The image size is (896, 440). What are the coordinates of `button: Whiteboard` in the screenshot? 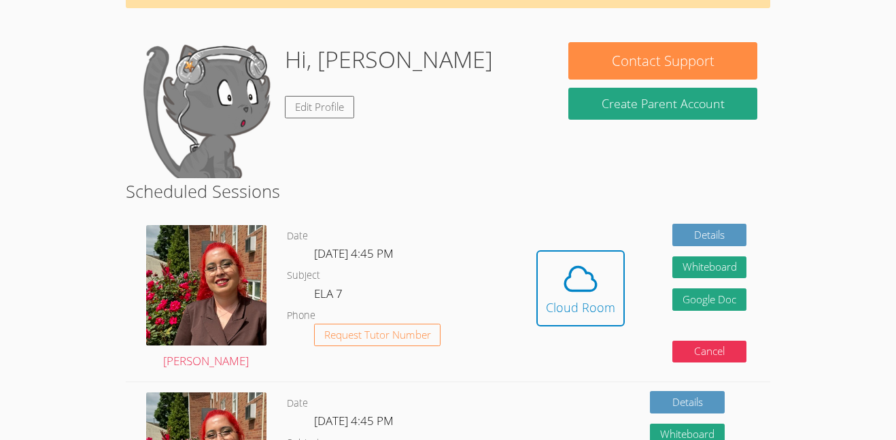 It's located at (710, 267).